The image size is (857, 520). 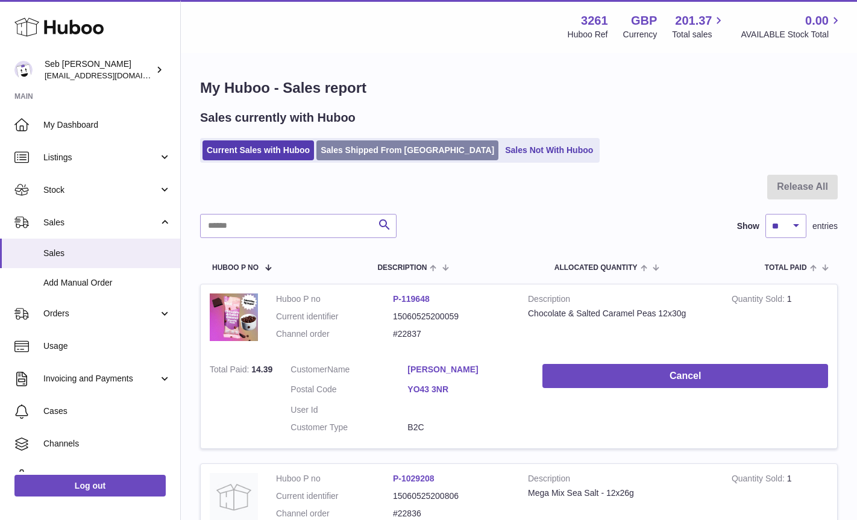 What do you see at coordinates (644, 20) in the screenshot?
I see `strong: GBP` at bounding box center [644, 20].